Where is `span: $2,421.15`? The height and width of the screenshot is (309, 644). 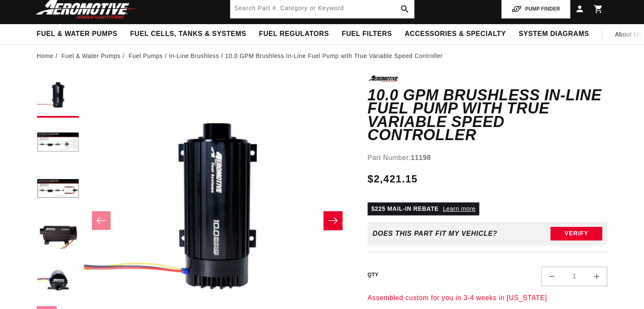
span: $2,421.15 is located at coordinates (393, 179).